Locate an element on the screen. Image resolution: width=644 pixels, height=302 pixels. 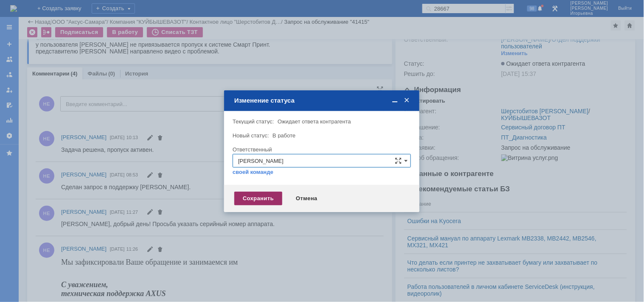
div: Ответственный is located at coordinates (321, 149).